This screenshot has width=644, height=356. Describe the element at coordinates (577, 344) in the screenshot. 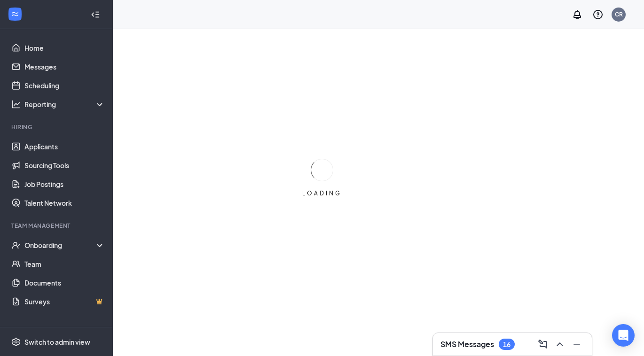

I see `button: Minimize` at that location.